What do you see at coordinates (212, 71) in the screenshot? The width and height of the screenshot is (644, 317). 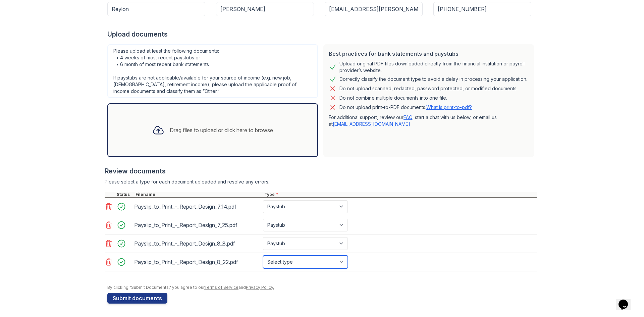 I see `div: Please upload at least the following documents: • 4 weeks of most recent paystubs or • 6 month of...` at bounding box center [212, 71].